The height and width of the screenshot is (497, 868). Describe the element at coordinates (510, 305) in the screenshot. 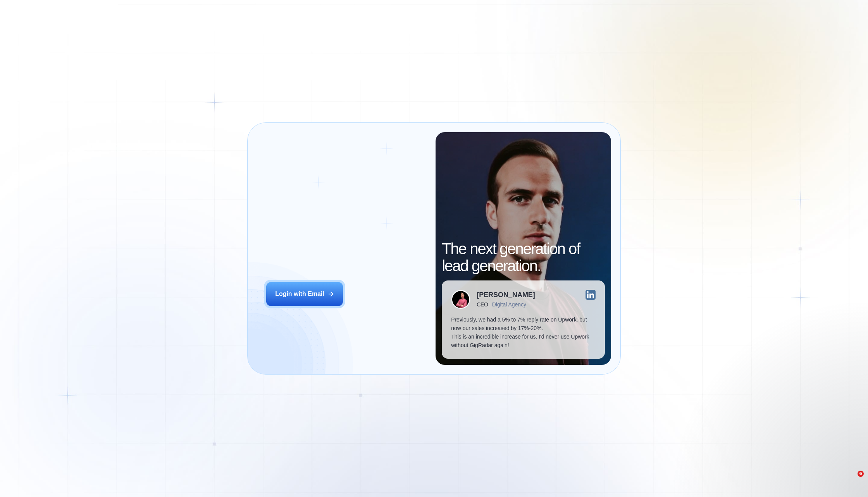

I see `div: Digital Agency` at that location.